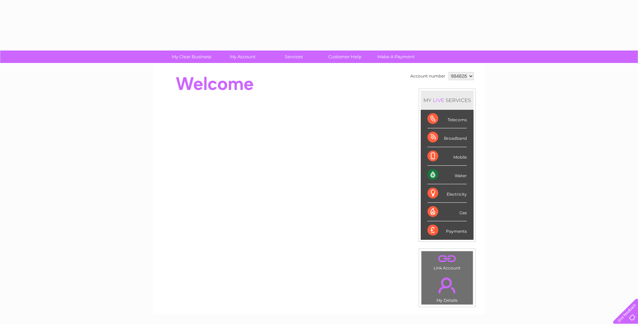  What do you see at coordinates (447, 175) in the screenshot?
I see `div: Water` at bounding box center [447, 175].